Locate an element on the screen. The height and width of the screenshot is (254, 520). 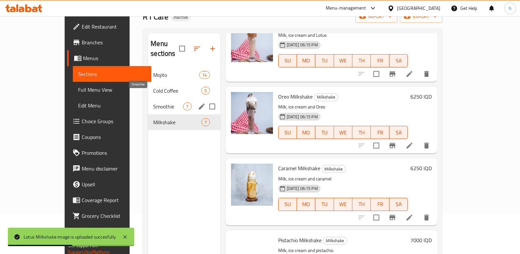
a: Coverage Report is located at coordinates (109, 200).